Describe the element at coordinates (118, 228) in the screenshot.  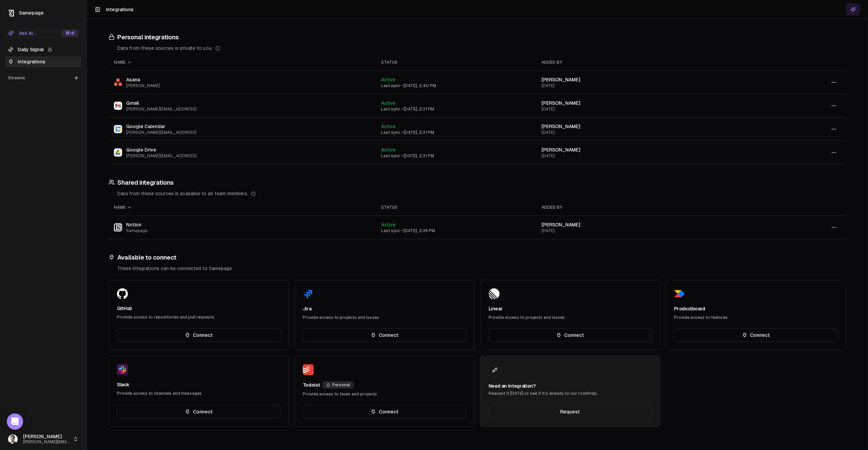
I see `img: Notion` at that location.